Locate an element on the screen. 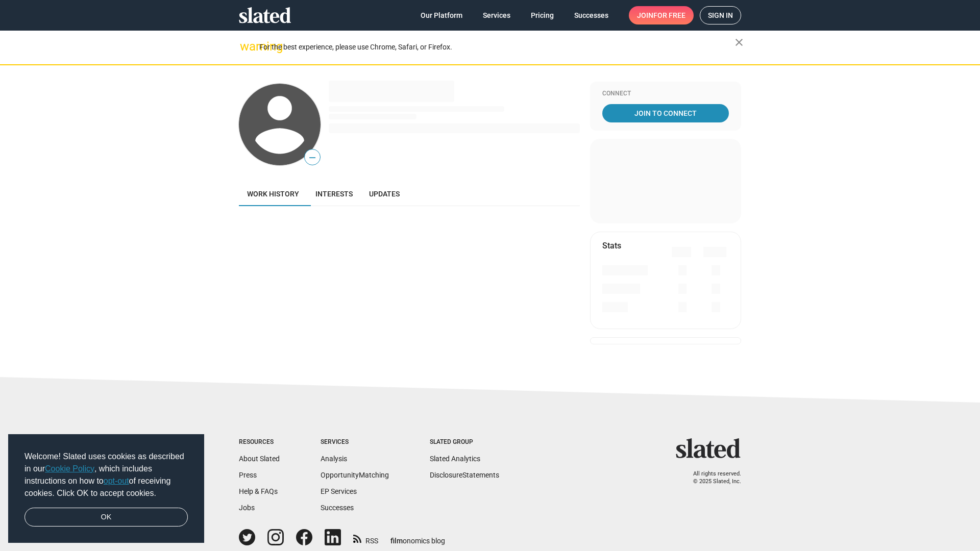  div: Resources is located at coordinates (259, 442).